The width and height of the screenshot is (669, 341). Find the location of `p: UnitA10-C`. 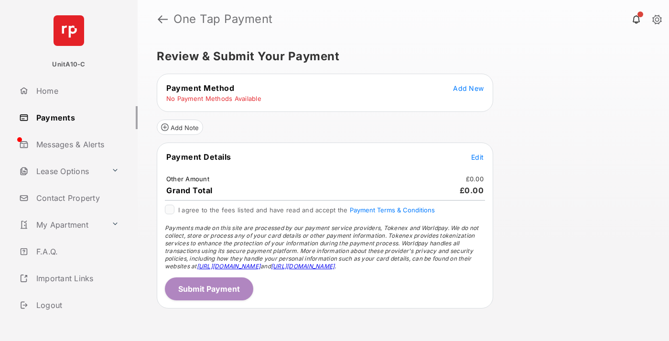

p: UnitA10-C is located at coordinates (68, 65).